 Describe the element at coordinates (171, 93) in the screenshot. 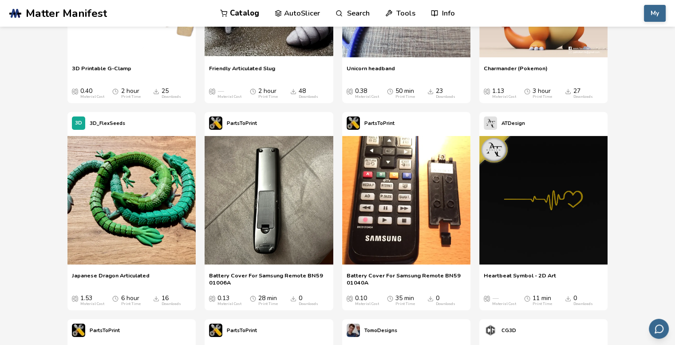

I see `div: 25` at that location.